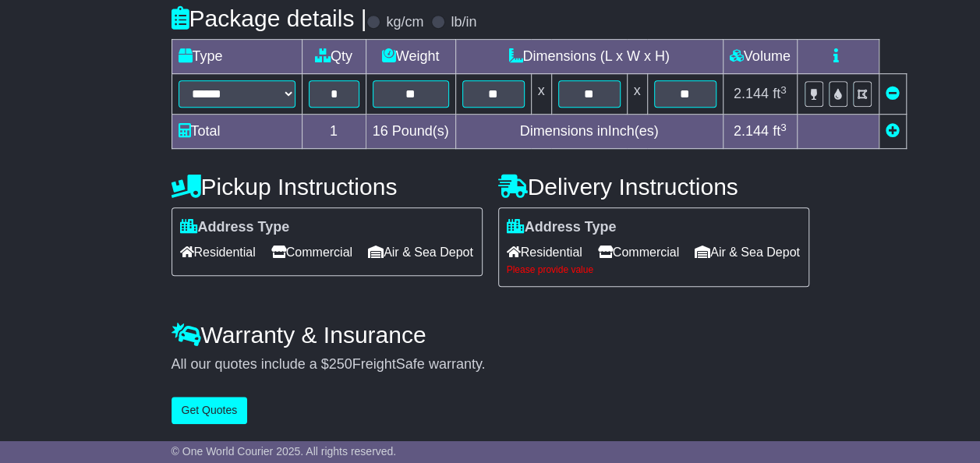  What do you see at coordinates (893, 131) in the screenshot?
I see `a: Add new item` at bounding box center [893, 131].